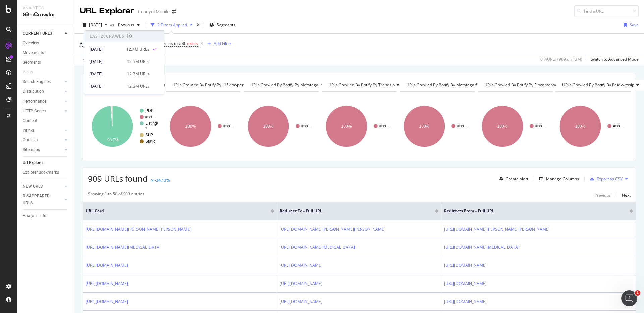 The image size is (644, 313). Describe the element at coordinates (366, 85) in the screenshot. I see `h4: URLs Crawled By Botify By trendslp` at that location.